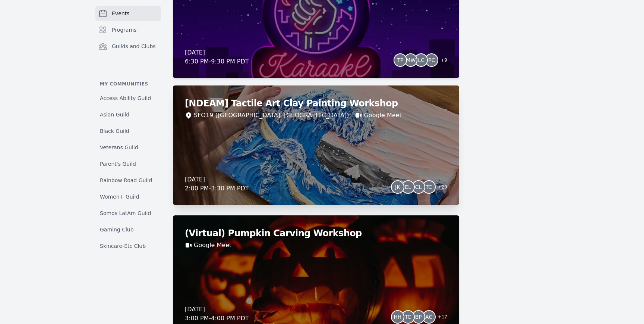 The width and height of the screenshot is (644, 324). I want to click on span: AC, so click(429, 317).